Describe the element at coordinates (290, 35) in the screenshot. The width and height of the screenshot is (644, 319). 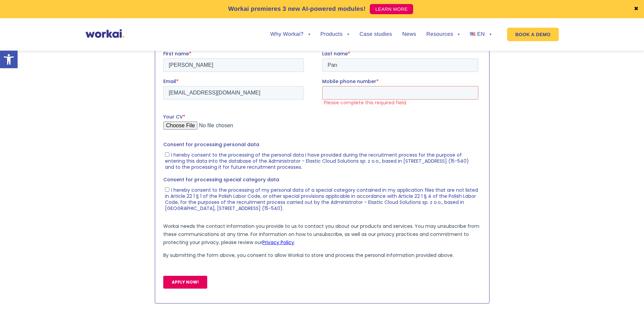
I see `a: Why Workai?` at that location.